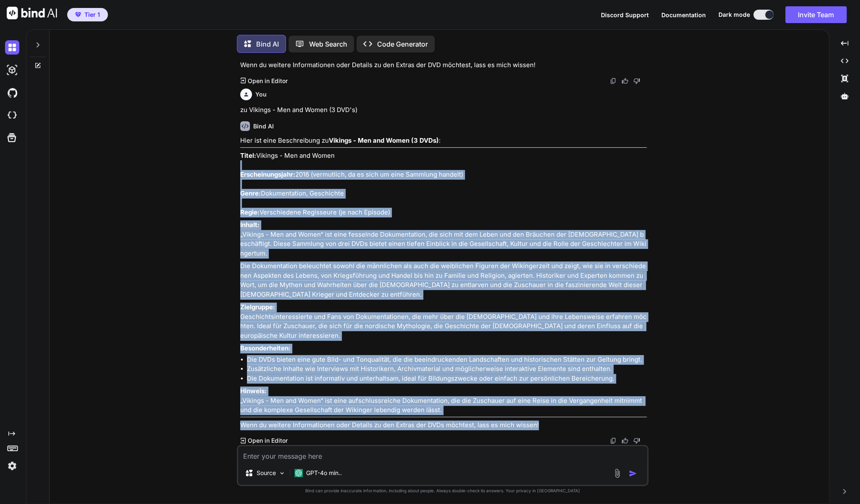  What do you see at coordinates (266, 473) in the screenshot?
I see `p: Source` at bounding box center [266, 473].